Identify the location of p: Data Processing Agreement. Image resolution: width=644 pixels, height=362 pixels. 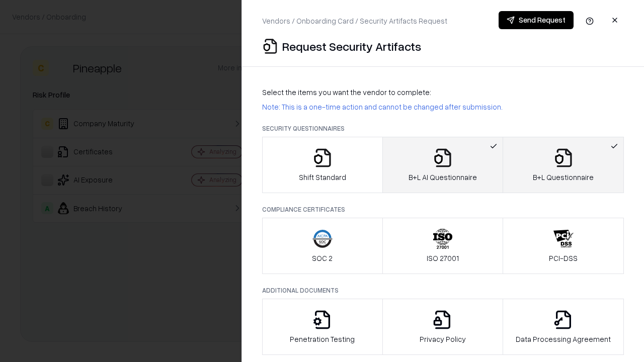
(563, 339).